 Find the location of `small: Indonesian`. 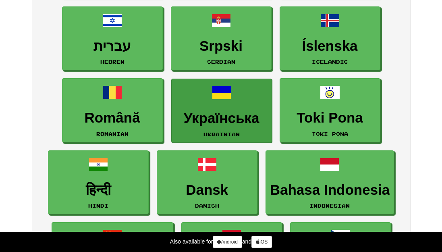

small: Indonesian is located at coordinates (330, 205).